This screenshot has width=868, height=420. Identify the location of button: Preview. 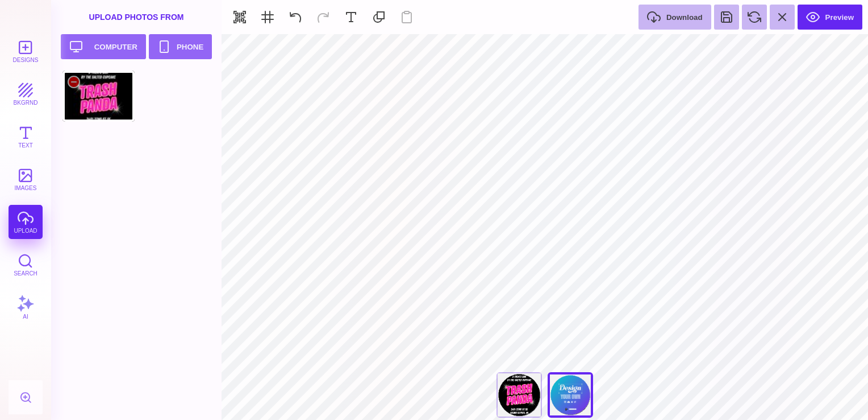
(830, 17).